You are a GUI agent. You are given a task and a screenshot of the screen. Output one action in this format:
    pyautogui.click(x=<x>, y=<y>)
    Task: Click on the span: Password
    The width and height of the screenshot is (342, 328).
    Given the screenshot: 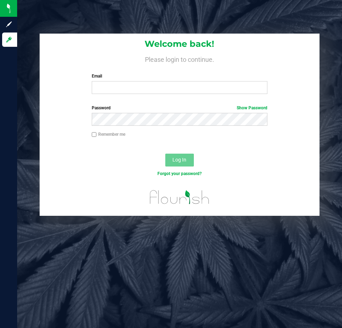 What is the action you would take?
    pyautogui.click(x=101, y=108)
    